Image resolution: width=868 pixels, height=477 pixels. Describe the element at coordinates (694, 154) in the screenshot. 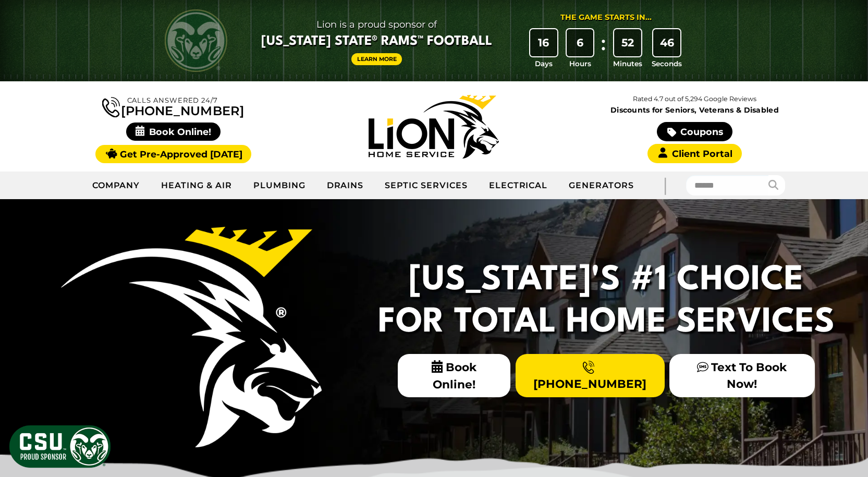

I see `a: Client Portal` at that location.